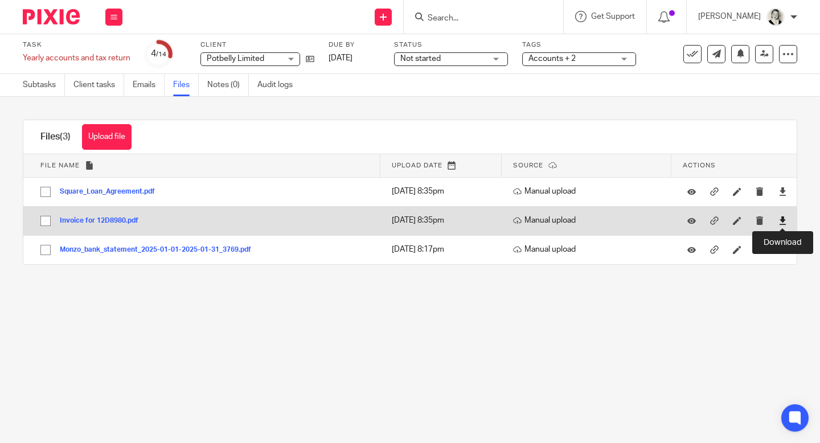  I want to click on label: Client, so click(258, 45).